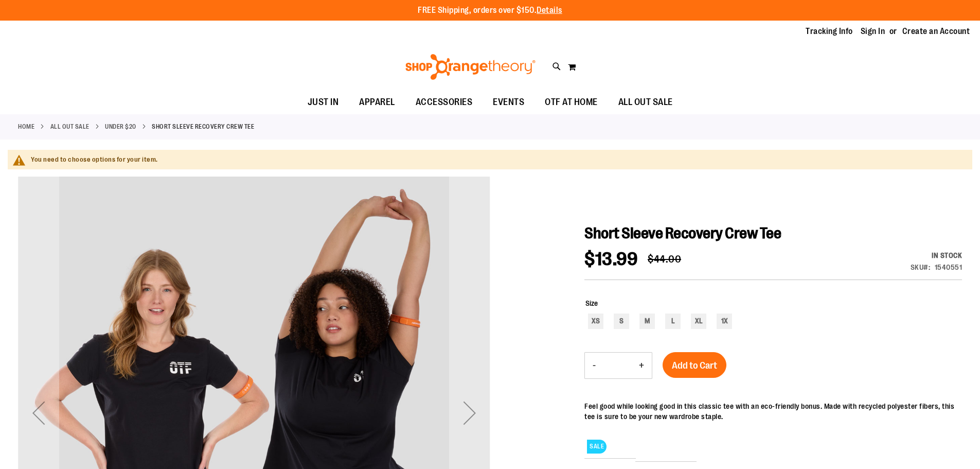  Describe the element at coordinates (694, 366) in the screenshot. I see `span: Add to Cart` at that location.